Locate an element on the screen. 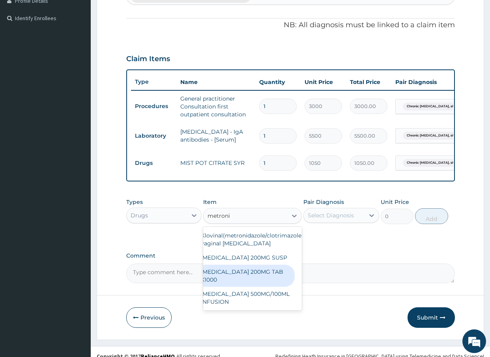 The image size is (490, 357). th: Type is located at coordinates (154, 82).